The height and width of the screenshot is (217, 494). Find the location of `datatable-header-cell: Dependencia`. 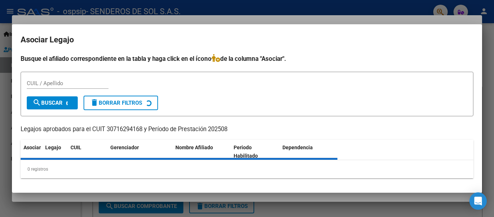

datatable-header-cell: Dependencia is located at coordinates (309, 152).